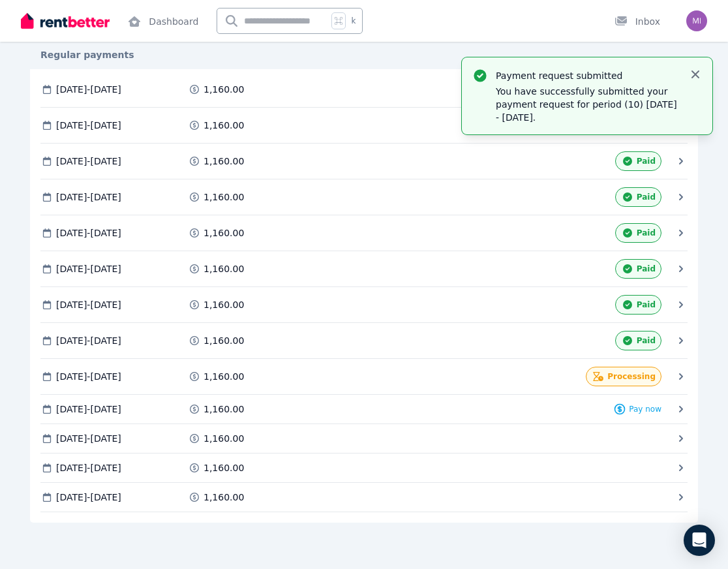 The height and width of the screenshot is (569, 728). I want to click on div: Open Intercom Messenger, so click(699, 540).